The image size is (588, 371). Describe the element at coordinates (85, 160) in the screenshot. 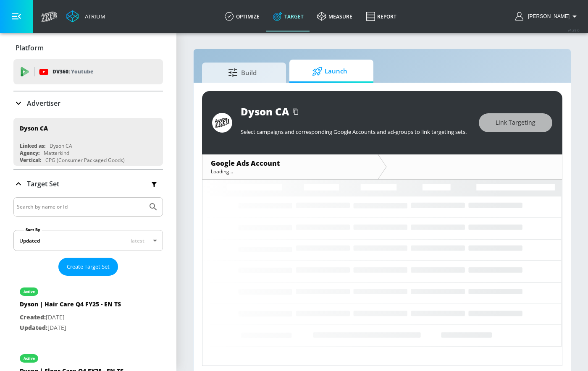

I see `div: CPG (Consumer Packaged Goods)` at that location.